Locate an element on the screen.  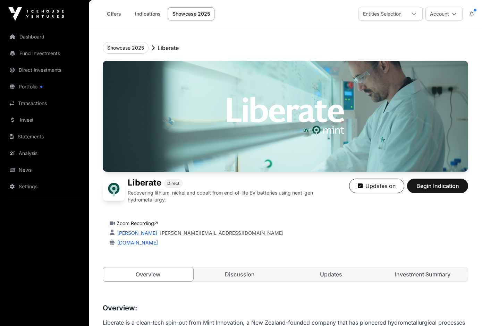
a: Fund Investments is located at coordinates (44, 53).